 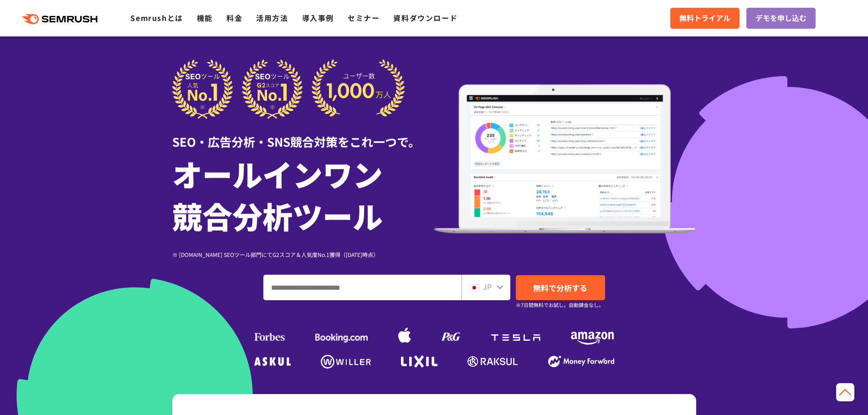 What do you see at coordinates (781, 18) in the screenshot?
I see `a: デモを申し込む` at bounding box center [781, 18].